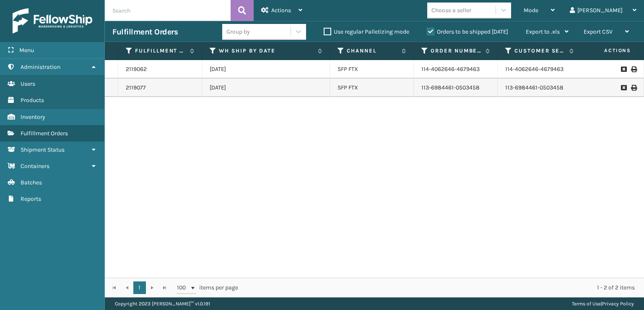 Image resolution: width=644 pixels, height=310 pixels. What do you see at coordinates (208, 287) in the screenshot?
I see `span: items per page` at bounding box center [208, 287].